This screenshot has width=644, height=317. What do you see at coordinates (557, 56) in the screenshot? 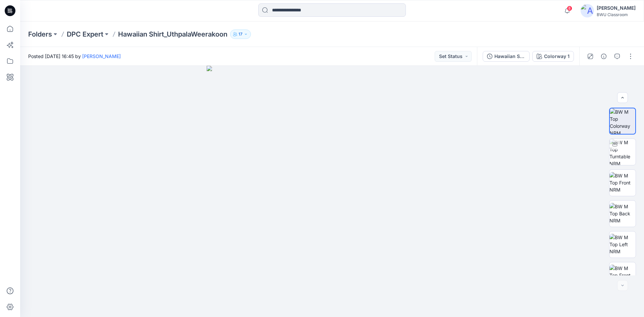
I see `div: Colorway 1` at bounding box center [557, 56].